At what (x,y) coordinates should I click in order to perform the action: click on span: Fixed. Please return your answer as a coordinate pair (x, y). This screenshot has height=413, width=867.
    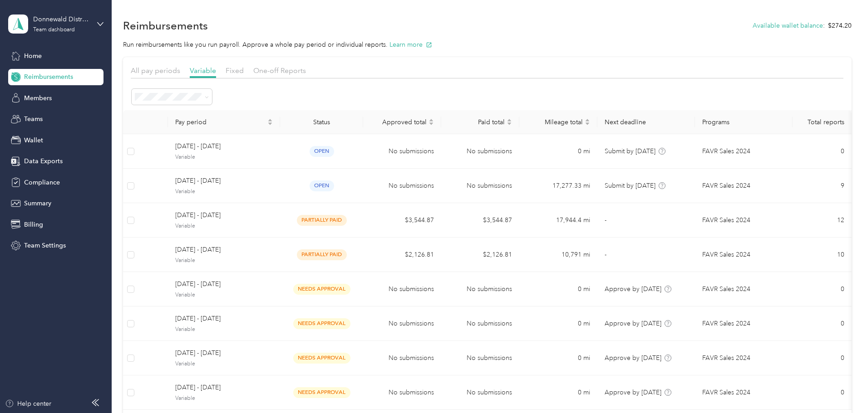
    Looking at the image, I should click on (235, 70).